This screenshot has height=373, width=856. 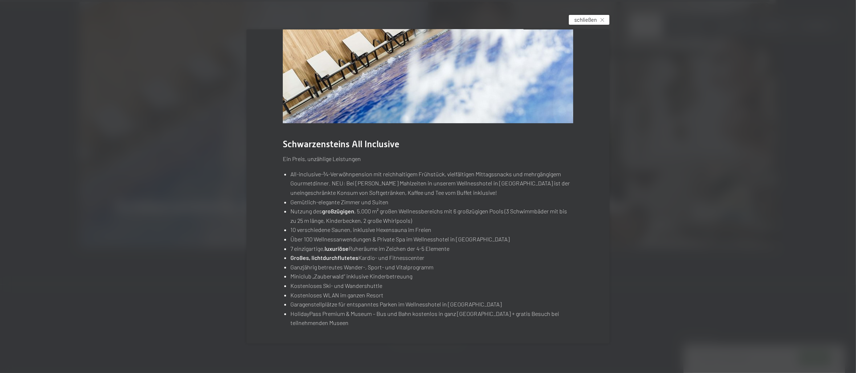 I want to click on strong: Großes, lichtdurchflutetes, so click(x=324, y=257).